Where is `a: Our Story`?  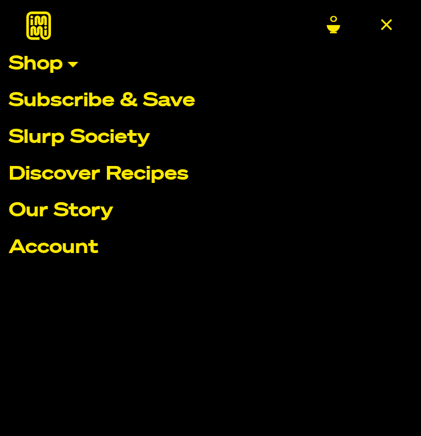 a: Our Story is located at coordinates (210, 211).